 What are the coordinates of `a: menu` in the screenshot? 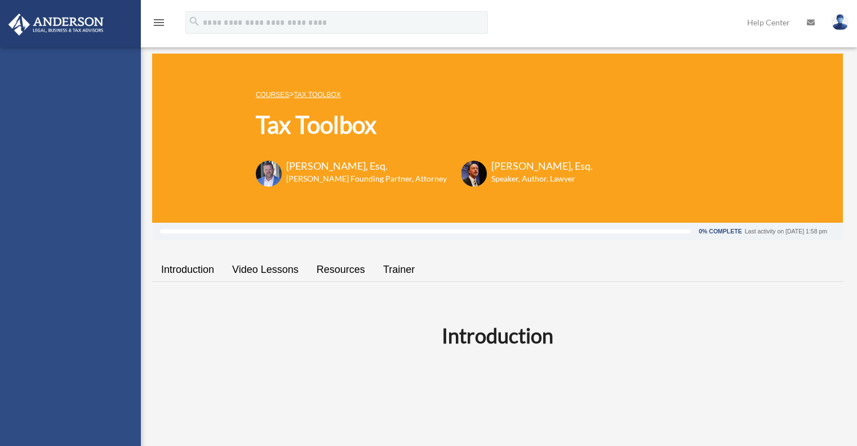 It's located at (159, 24).